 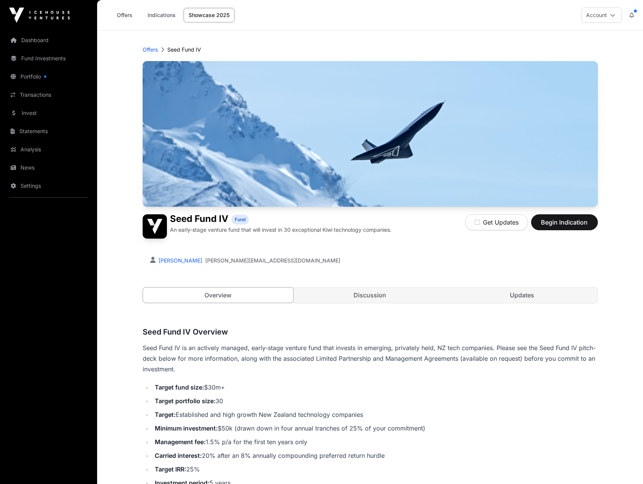 What do you see at coordinates (165, 415) in the screenshot?
I see `strong: Target:` at bounding box center [165, 415].